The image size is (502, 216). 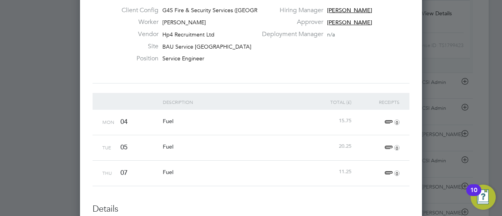 What do you see at coordinates (233, 102) in the screenshot?
I see `div: Description` at bounding box center [233, 102].